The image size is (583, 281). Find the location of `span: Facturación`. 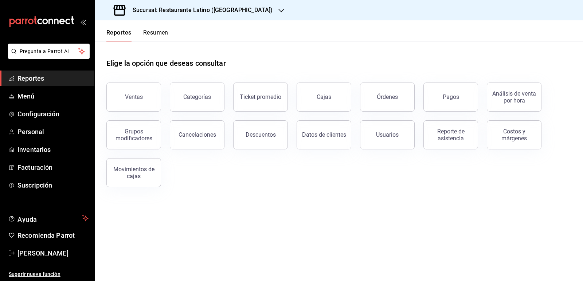

span: Facturación is located at coordinates (53, 168).